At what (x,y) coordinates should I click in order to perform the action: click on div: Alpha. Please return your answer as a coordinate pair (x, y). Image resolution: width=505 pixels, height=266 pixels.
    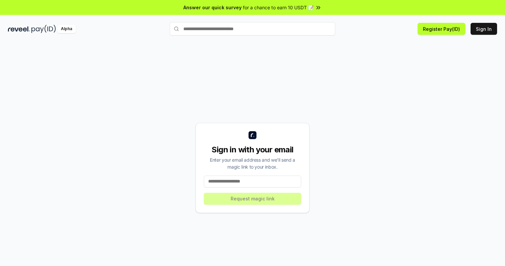
    Looking at the image, I should click on (66, 29).